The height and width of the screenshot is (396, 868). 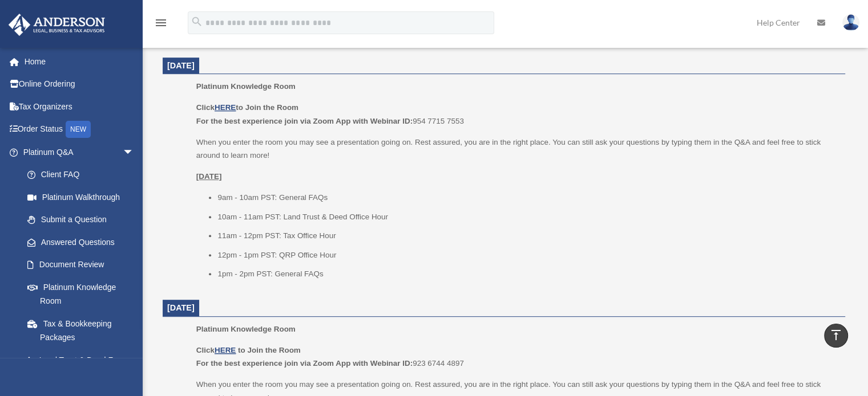 I want to click on a: Client FAQ, so click(x=83, y=175).